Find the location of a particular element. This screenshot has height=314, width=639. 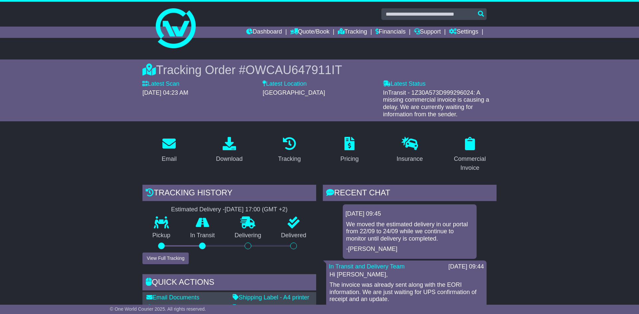

label: Latest Scan is located at coordinates (161, 84).